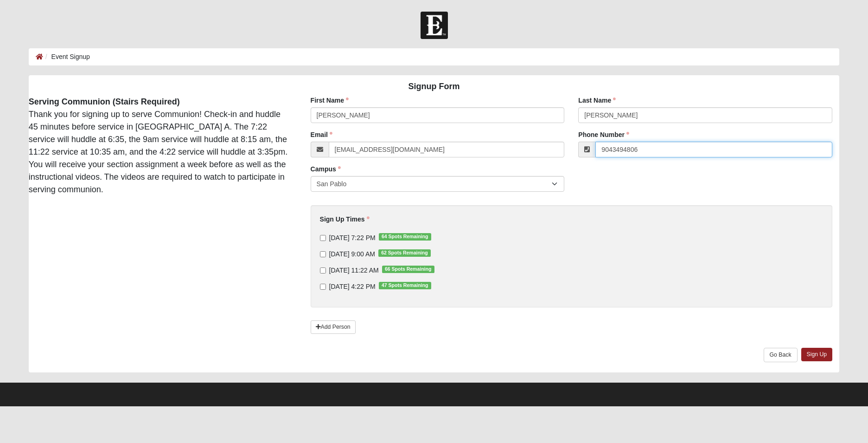 Image resolution: width=868 pixels, height=443 pixels. What do you see at coordinates (781, 355) in the screenshot?
I see `a: Go Back` at bounding box center [781, 355].